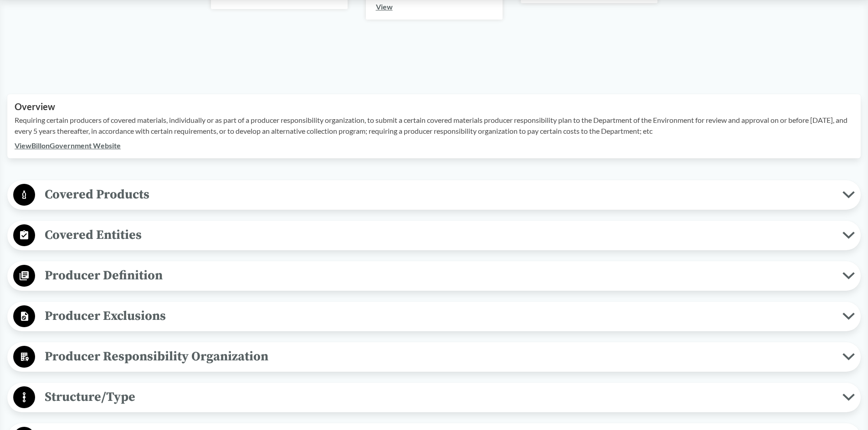 This screenshot has width=868, height=430. What do you see at coordinates (433, 317) in the screenshot?
I see `button: Producer Exclusions` at bounding box center [433, 317].